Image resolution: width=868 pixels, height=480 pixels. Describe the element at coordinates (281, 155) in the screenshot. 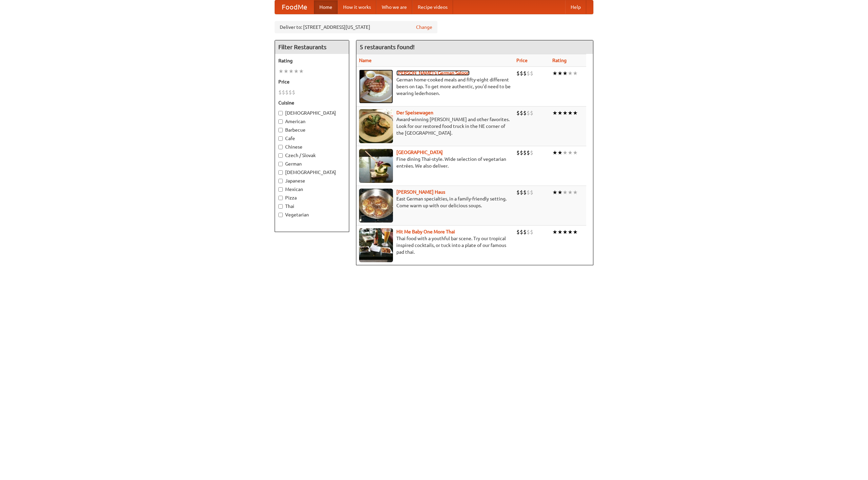

I see `input: Czech / Slovak` at that location.